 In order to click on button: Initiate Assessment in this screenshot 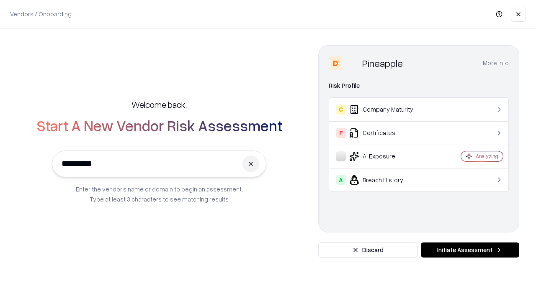, I will do `click(470, 250)`.